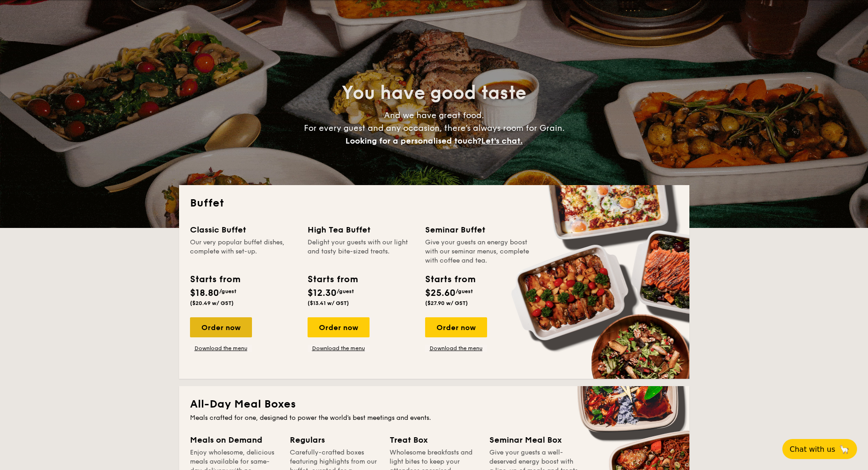 Image resolution: width=868 pixels, height=470 pixels. I want to click on span: ($27.90 w/ GST), so click(446, 303).